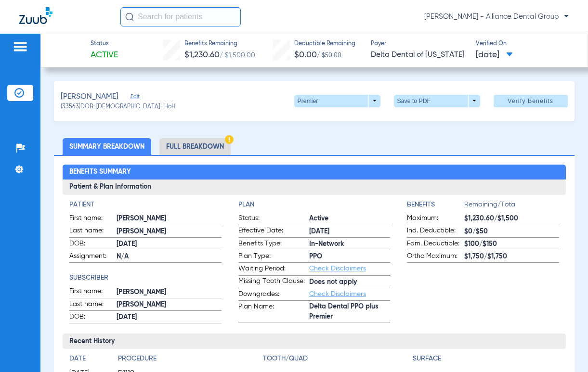 Image resolution: width=588 pixels, height=372 pixels. Describe the element at coordinates (273, 218) in the screenshot. I see `span: Status:` at that location.